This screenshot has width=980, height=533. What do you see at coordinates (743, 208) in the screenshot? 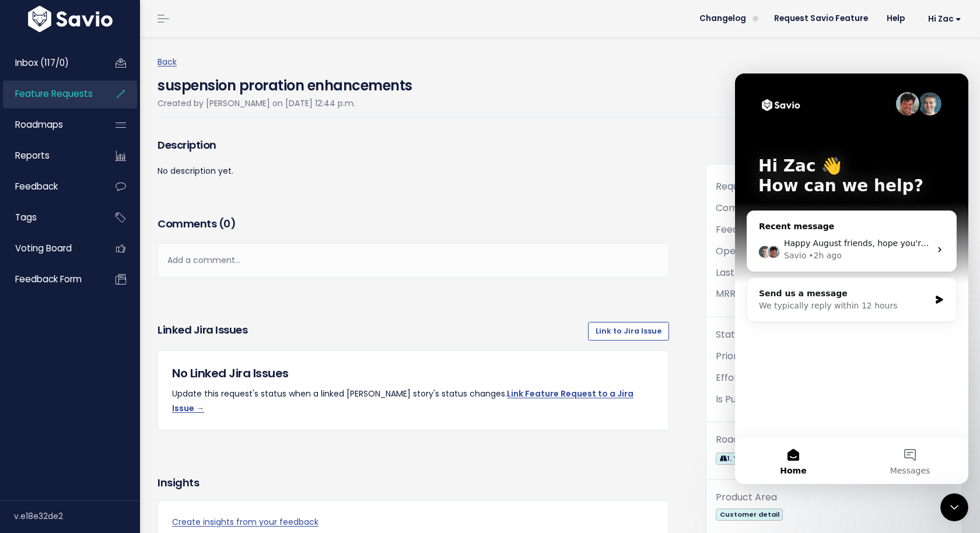
I see `span: Companies:` at bounding box center [743, 208].